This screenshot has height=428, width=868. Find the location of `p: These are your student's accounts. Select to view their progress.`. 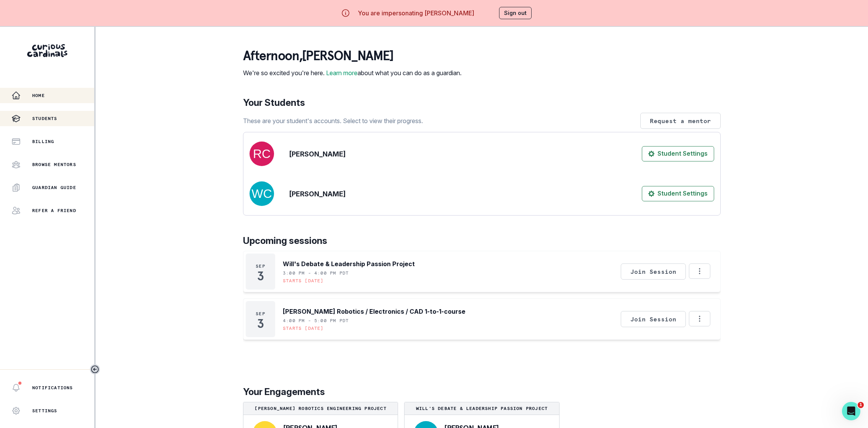

p: These are your student's accounts. Select to view their progress. is located at coordinates (333, 121).